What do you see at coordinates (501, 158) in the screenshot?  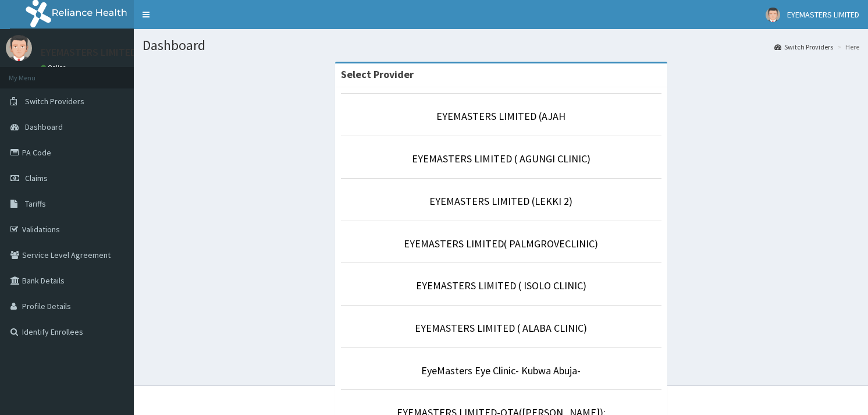 I see `a: EYEMASTERS LIMITED ( AGUNGI CLINIC)` at bounding box center [501, 158].